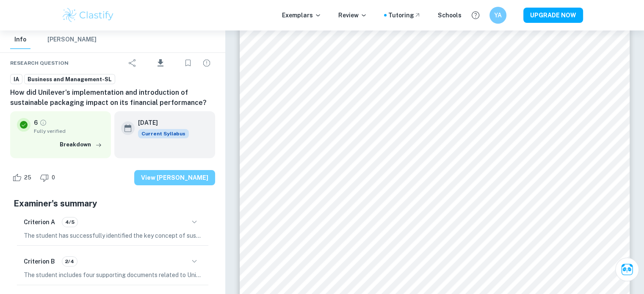  Describe the element at coordinates (81, 145) in the screenshot. I see `button: Breakdown` at that location.